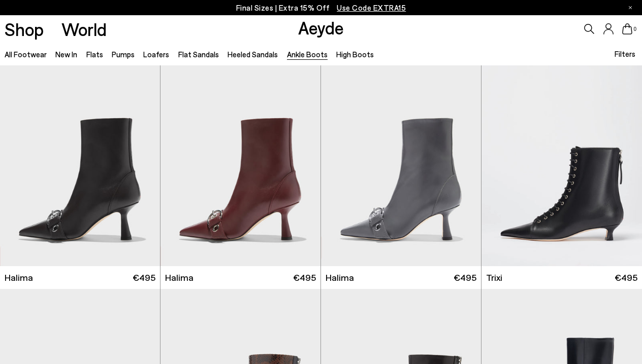 This screenshot has width=642, height=364. Describe the element at coordinates (321, 27) in the screenshot. I see `a: Aeyde` at that location.